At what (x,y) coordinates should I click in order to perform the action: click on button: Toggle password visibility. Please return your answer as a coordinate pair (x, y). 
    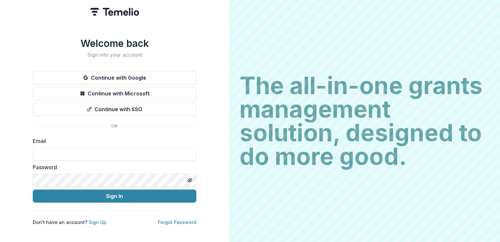
    Looking at the image, I should click on (190, 180).